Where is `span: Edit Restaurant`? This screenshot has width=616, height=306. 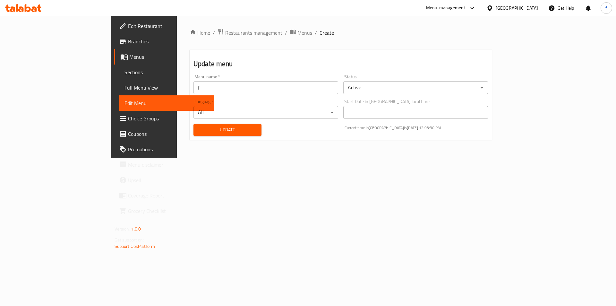 span: Edit Restaurant is located at coordinates (169, 26).